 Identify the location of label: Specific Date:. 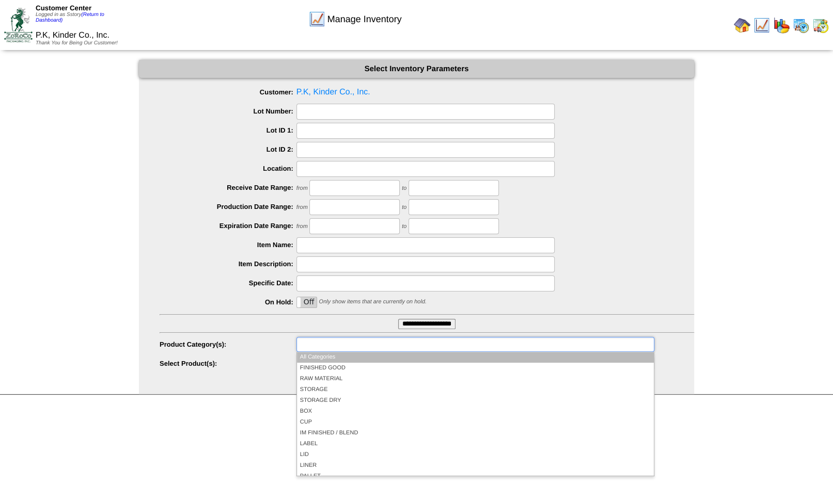
(228, 283).